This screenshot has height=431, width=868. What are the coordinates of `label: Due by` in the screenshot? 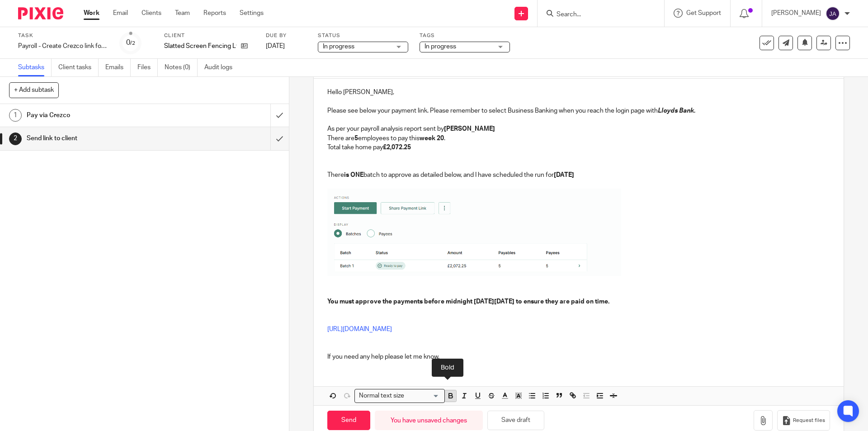 It's located at (286, 36).